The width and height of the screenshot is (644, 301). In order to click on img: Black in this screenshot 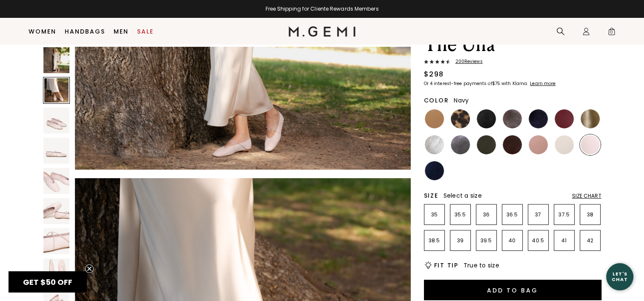, I will do `click(486, 119)`.